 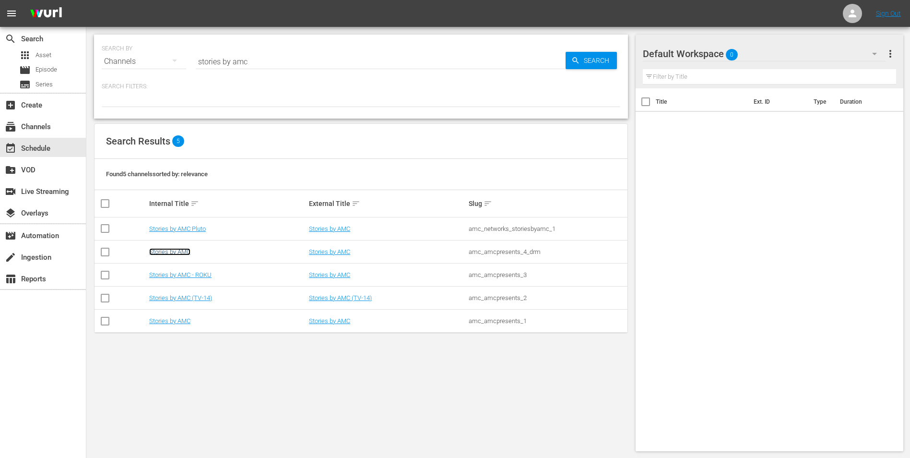 I want to click on div: Internal Title, so click(x=227, y=203).